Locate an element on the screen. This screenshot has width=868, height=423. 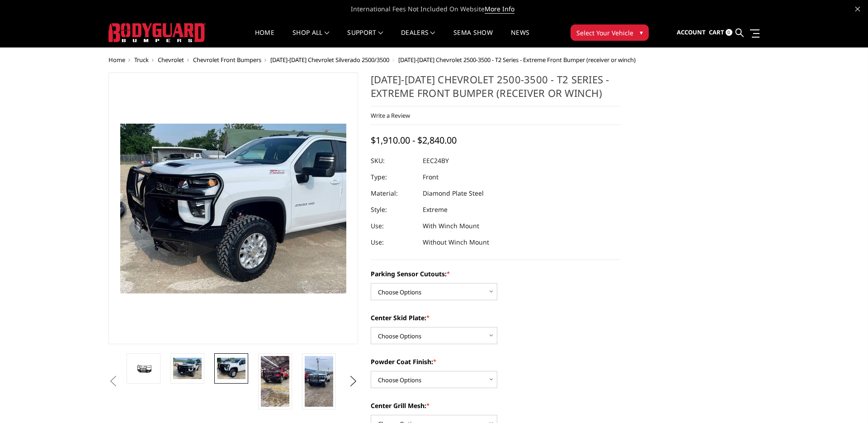
dd: EEC24BY is located at coordinates (436, 161).